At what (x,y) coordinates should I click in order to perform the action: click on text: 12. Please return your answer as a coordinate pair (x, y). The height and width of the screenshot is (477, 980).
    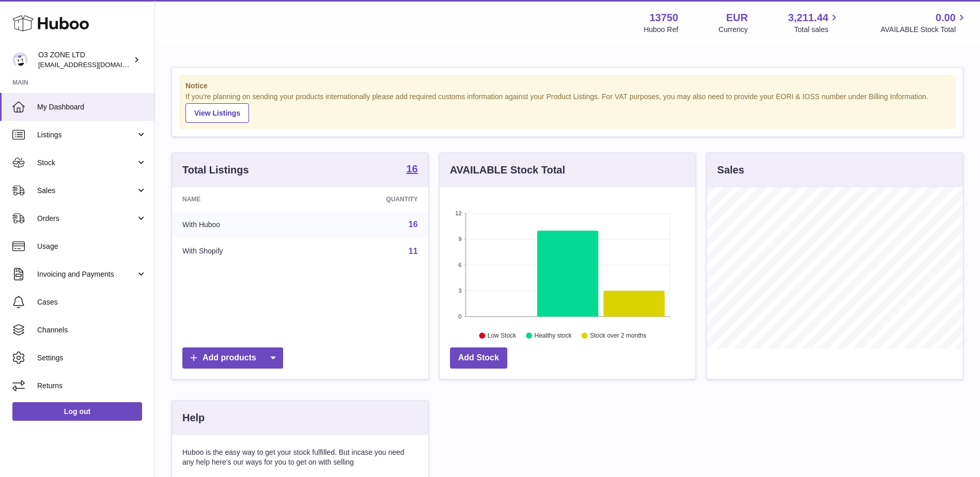
    Looking at the image, I should click on (458, 214).